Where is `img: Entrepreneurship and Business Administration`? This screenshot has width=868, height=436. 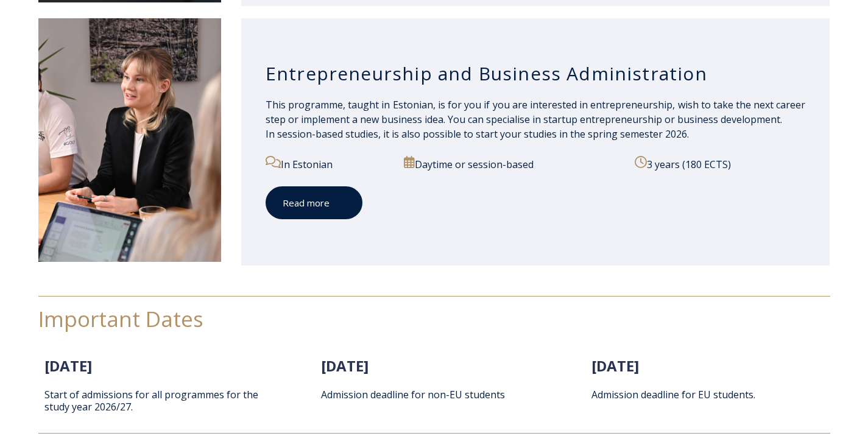 img: Entrepreneurship and Business Administration is located at coordinates (129, 140).